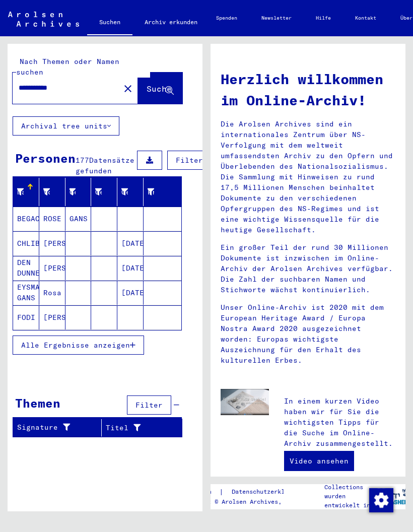 The width and height of the screenshot is (413, 532). I want to click on mat-header-cell: Geburt‏, so click(104, 192).